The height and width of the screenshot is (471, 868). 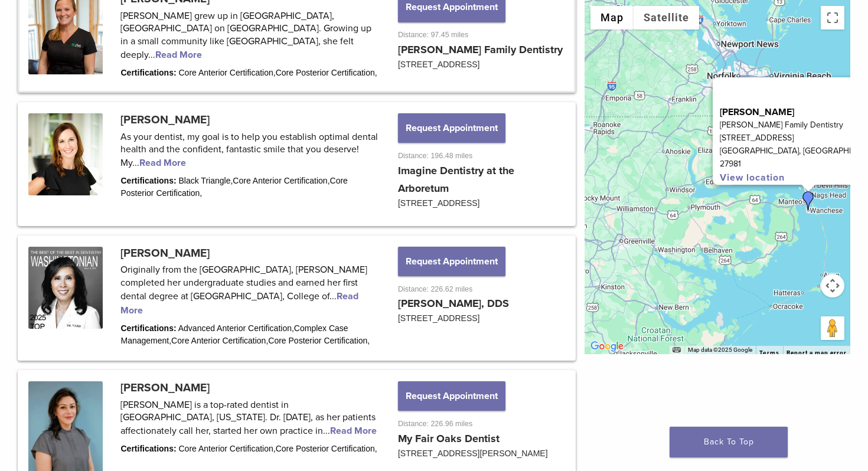 I want to click on a: View location, so click(x=752, y=178).